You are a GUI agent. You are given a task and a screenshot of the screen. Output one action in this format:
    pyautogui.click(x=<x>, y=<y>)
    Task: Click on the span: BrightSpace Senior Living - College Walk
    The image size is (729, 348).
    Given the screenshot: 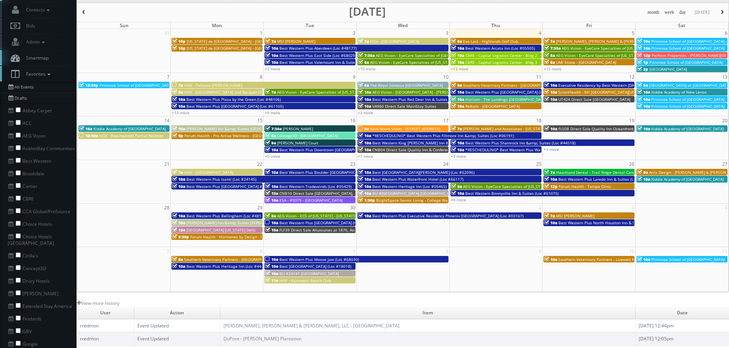 What is the action you would take?
    pyautogui.click(x=413, y=200)
    